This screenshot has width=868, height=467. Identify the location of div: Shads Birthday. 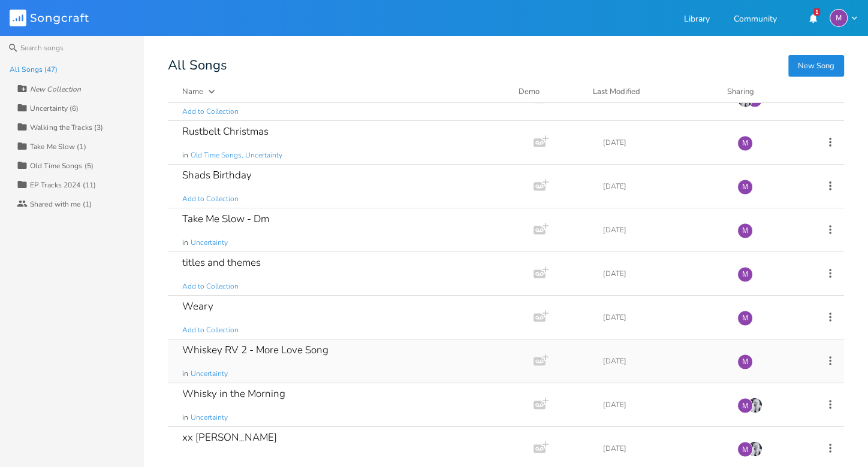
(217, 175).